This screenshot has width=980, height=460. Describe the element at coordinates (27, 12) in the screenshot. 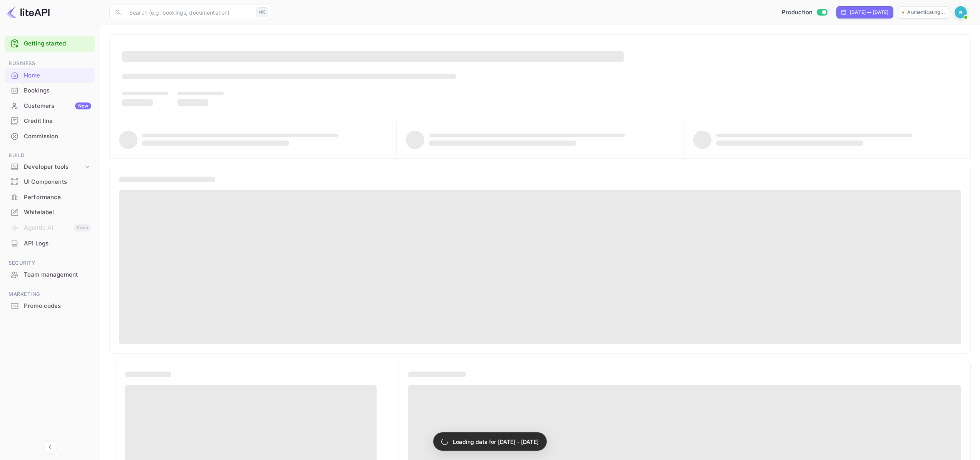

I see `img: LiteAPI logo` at that location.